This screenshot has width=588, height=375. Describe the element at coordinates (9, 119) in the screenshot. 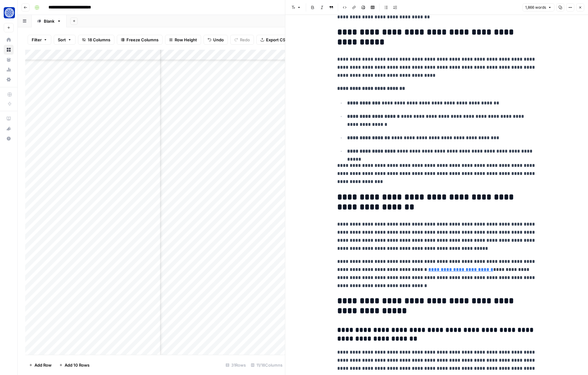

I see `a: AirOps Academy` at that location.